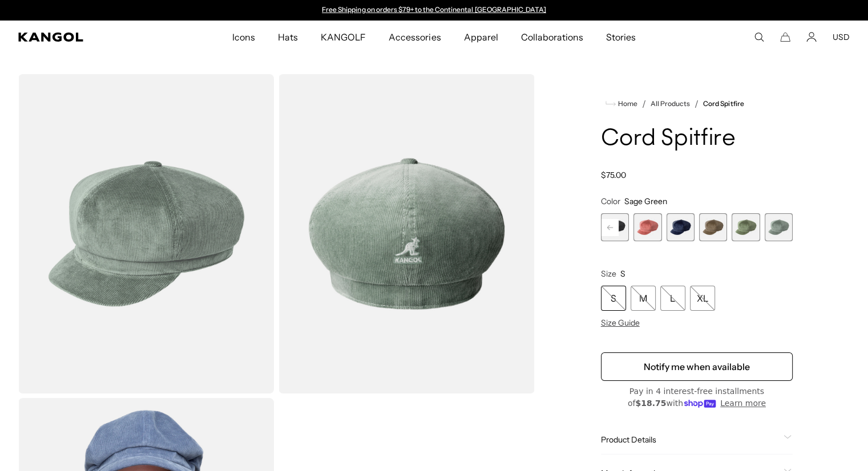 This screenshot has width=868, height=471. What do you see at coordinates (841, 37) in the screenshot?
I see `button: USD` at bounding box center [841, 37].